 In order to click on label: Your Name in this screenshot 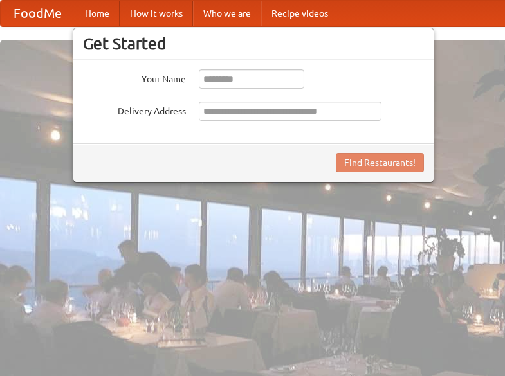, I will do `click(134, 77)`.